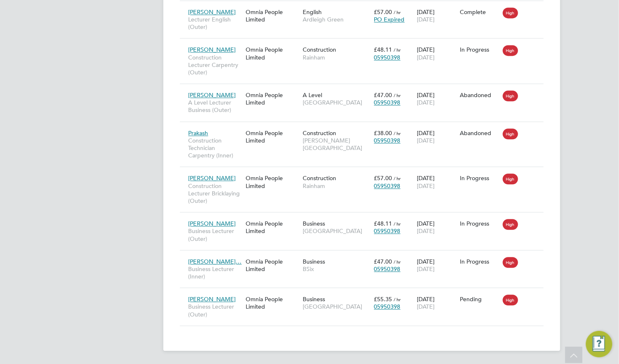 The width and height of the screenshot is (619, 364). What do you see at coordinates (390, 19) in the screenshot?
I see `span: PO Expired` at bounding box center [390, 19].